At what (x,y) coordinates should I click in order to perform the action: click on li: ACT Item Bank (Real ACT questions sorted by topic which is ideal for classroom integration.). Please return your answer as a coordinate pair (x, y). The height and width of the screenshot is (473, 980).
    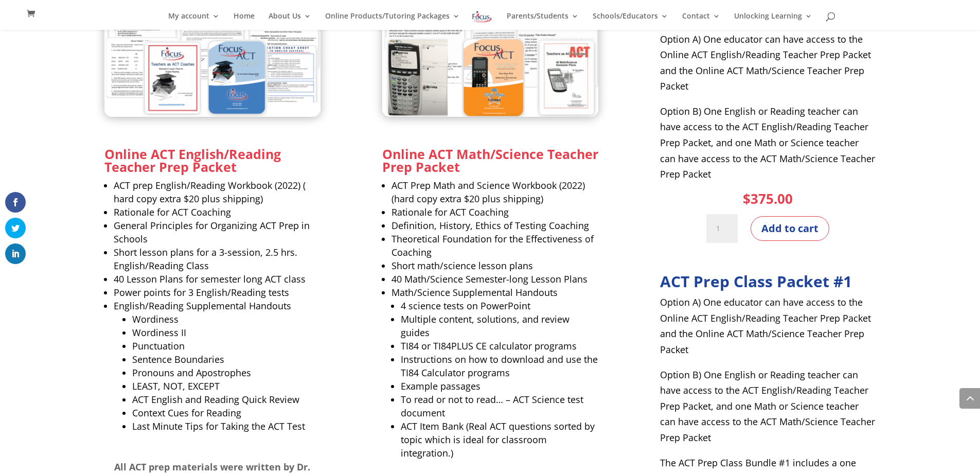
    Looking at the image, I should click on (500, 440).